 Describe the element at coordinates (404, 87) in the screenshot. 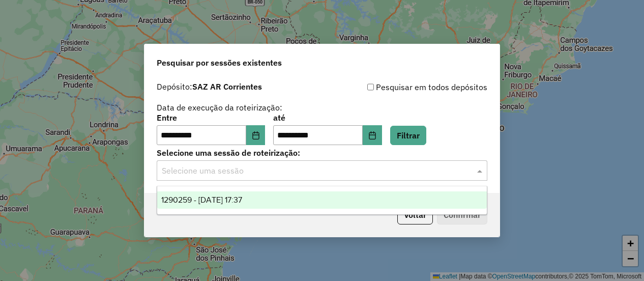

I see `div: Pesquisar em todos depósitos` at that location.